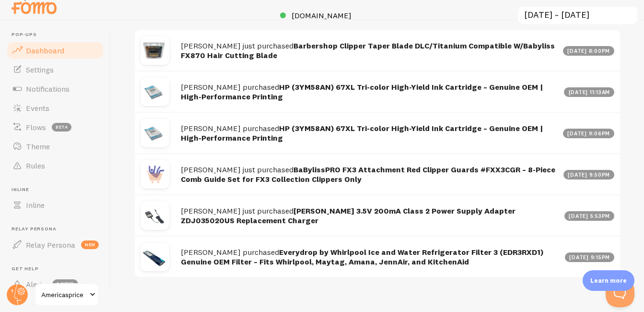  Describe the element at coordinates (608, 281) in the screenshot. I see `p: Learn more` at that location.